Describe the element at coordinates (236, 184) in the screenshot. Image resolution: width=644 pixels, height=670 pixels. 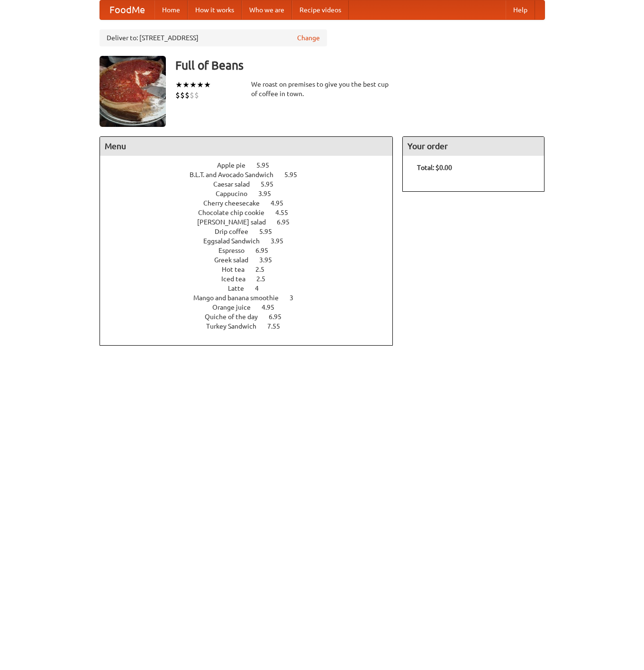
I see `span: Caesar salad` at that location.